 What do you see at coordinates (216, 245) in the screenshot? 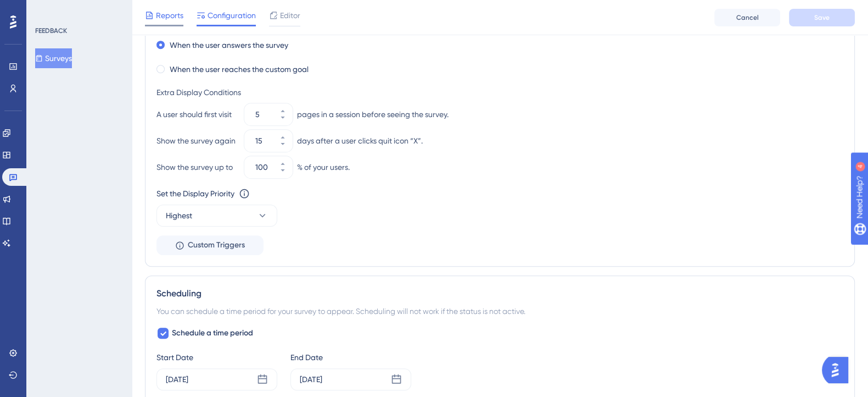
I see `span: Custom Triggers` at bounding box center [216, 245].